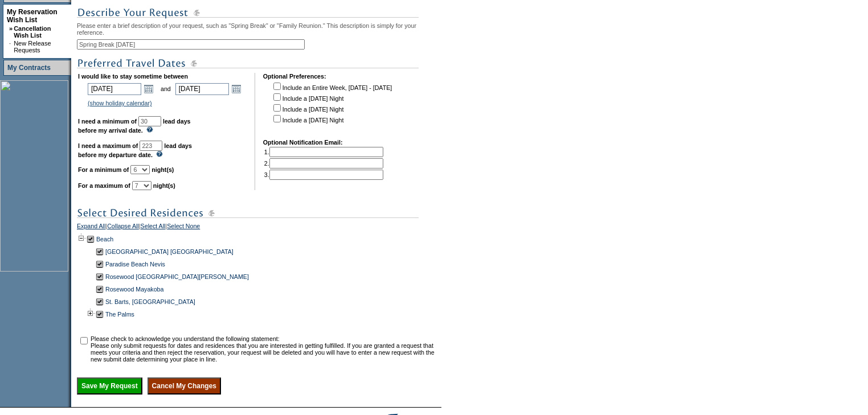 Image resolution: width=868 pixels, height=415 pixels. Describe the element at coordinates (323, 152) in the screenshot. I see `td: 1.` at that location.